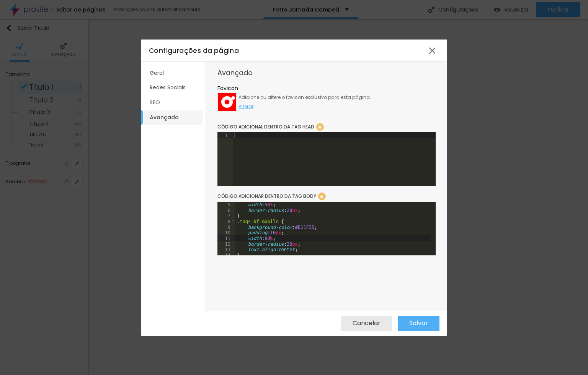 This screenshot has width=588, height=375. Describe the element at coordinates (225, 135) in the screenshot. I see `div: 1` at that location.